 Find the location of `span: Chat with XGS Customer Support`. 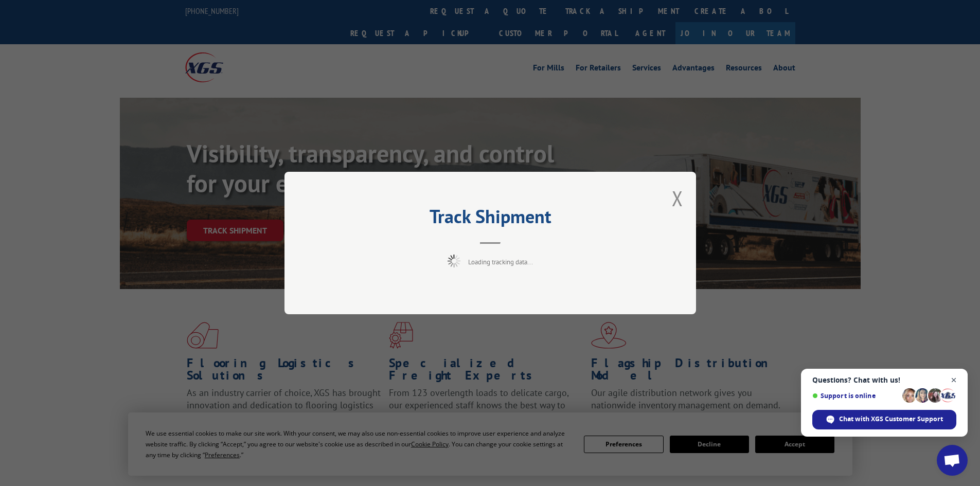

span: Chat with XGS Customer Support is located at coordinates (891, 419).